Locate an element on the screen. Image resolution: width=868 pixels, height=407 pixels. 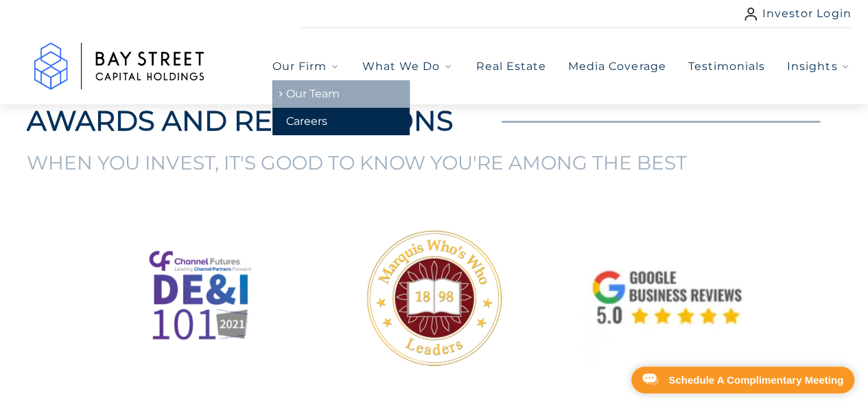
h3: WHEN YOU INVEST, IT'S GOOD TO KNOW YOU'RE AMONG THE BEST is located at coordinates (434, 162).